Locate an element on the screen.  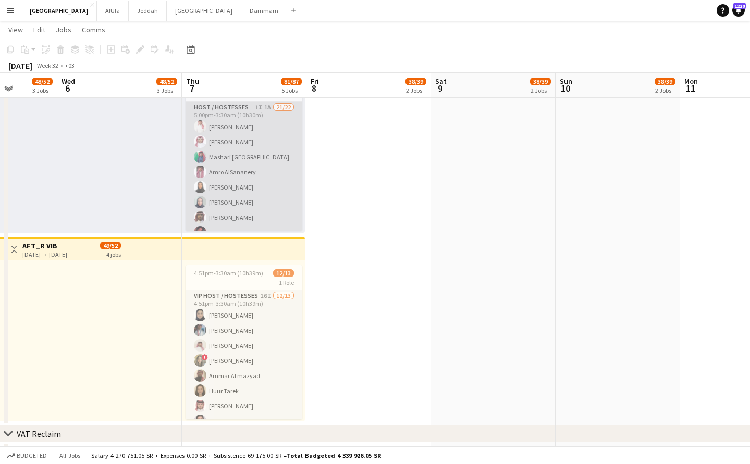
span: Total Budgeted 4 339 926.05 SR is located at coordinates (333, 455).